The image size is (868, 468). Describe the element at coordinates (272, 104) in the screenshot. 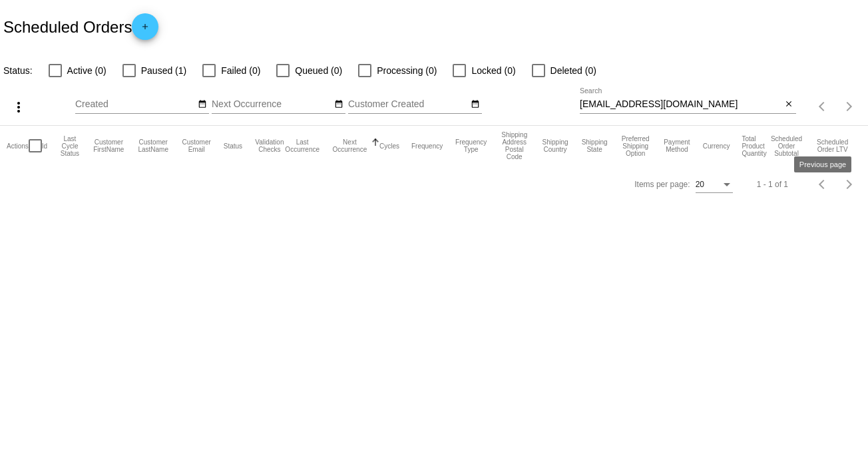

I see `input: Next Occurrence` at that location.